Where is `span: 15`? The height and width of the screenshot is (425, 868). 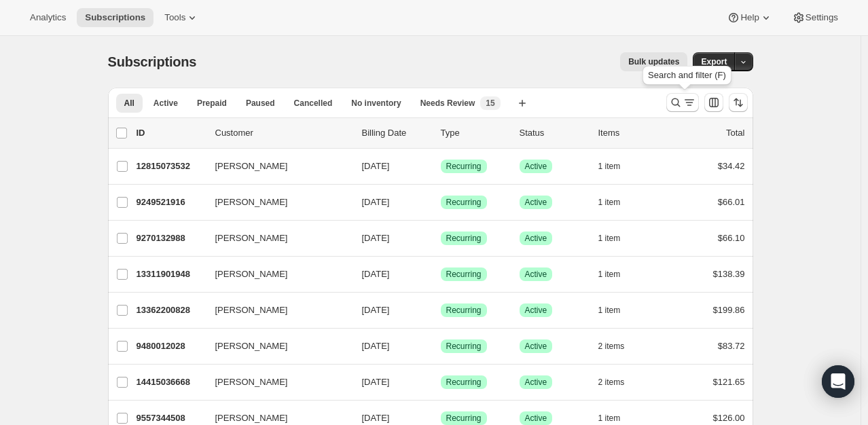
span: 15 is located at coordinates (490, 104).